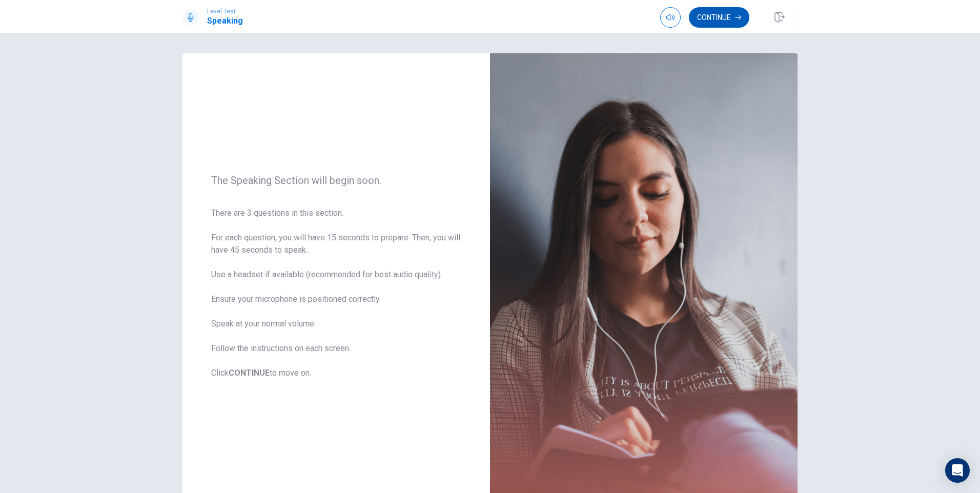 Image resolution: width=980 pixels, height=493 pixels. I want to click on b: CONTINUE, so click(249, 373).